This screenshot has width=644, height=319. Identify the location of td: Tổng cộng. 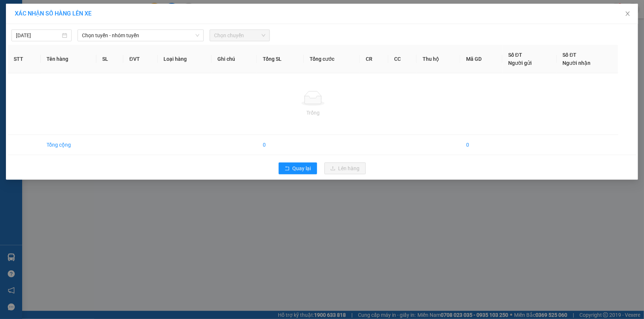
(68, 145).